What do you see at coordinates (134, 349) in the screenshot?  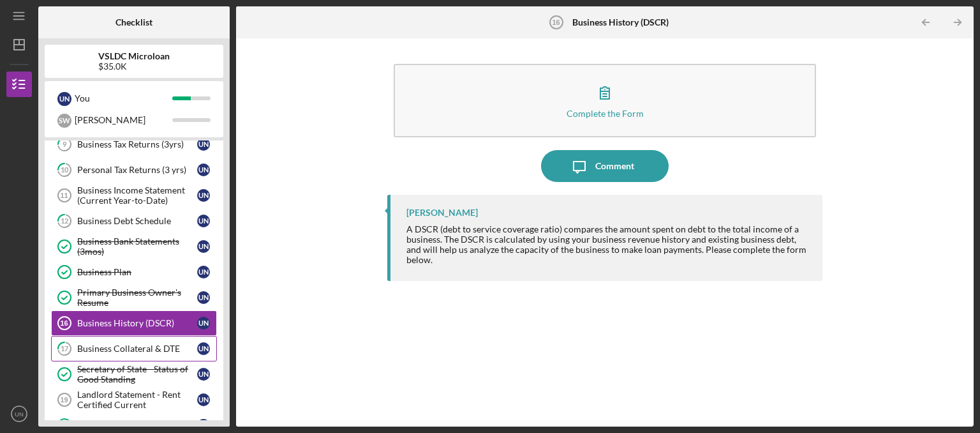 I see `a: 17Business Collateral & DTEUN` at bounding box center [134, 349].